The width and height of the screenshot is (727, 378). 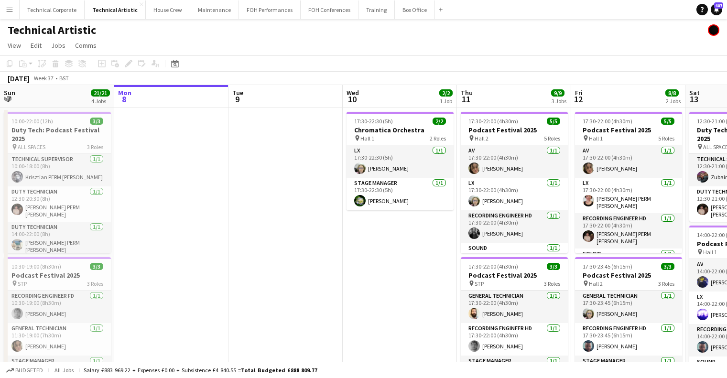 I want to click on span: 7, so click(x=9, y=99).